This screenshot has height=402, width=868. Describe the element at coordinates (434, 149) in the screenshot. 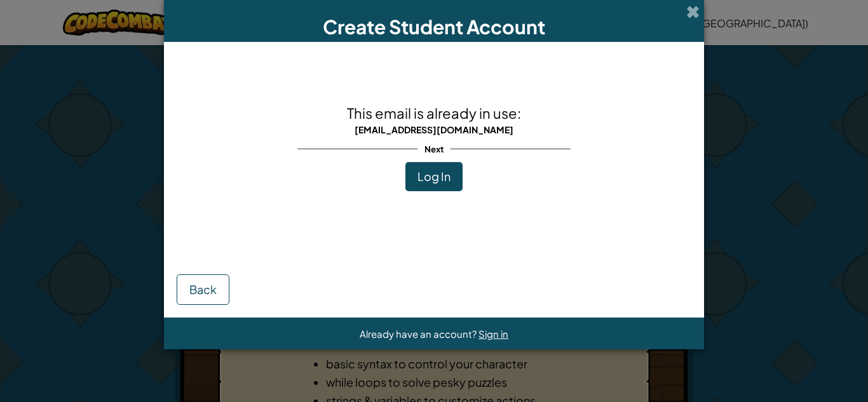

I see `span: Next` at that location.